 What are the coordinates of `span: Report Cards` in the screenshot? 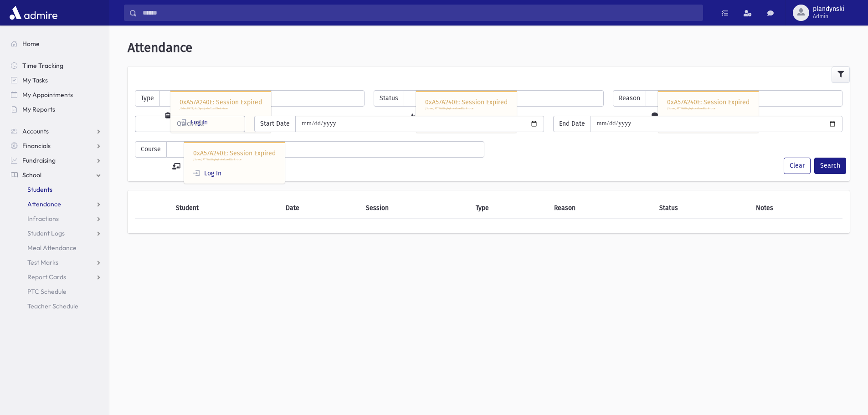 It's located at (47, 277).